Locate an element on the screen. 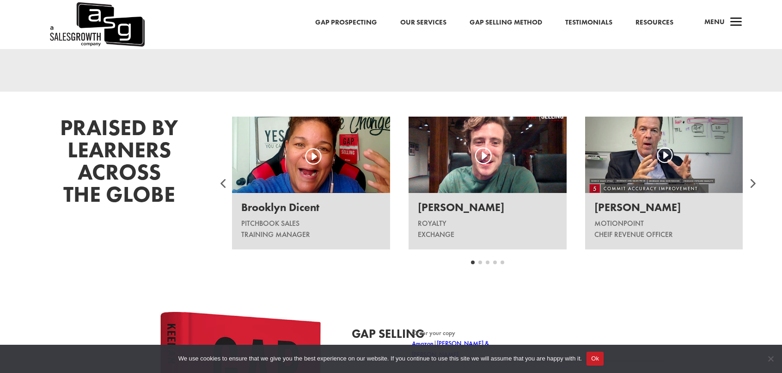 This screenshot has height=373, width=782. span: No is located at coordinates (771, 358).